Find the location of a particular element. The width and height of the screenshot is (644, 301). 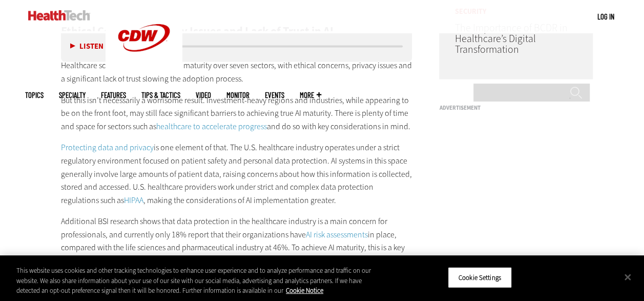

div: User menu is located at coordinates (606, 17).